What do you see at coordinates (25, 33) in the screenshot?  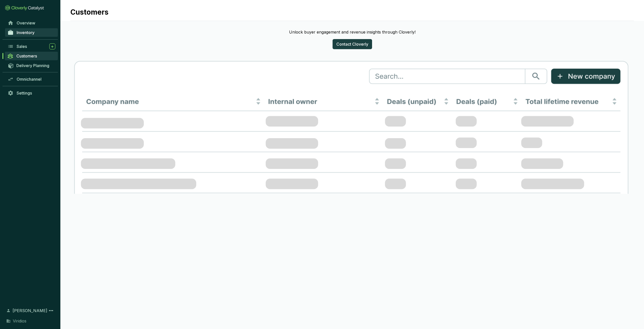 I see `span: Inventory` at bounding box center [25, 33].